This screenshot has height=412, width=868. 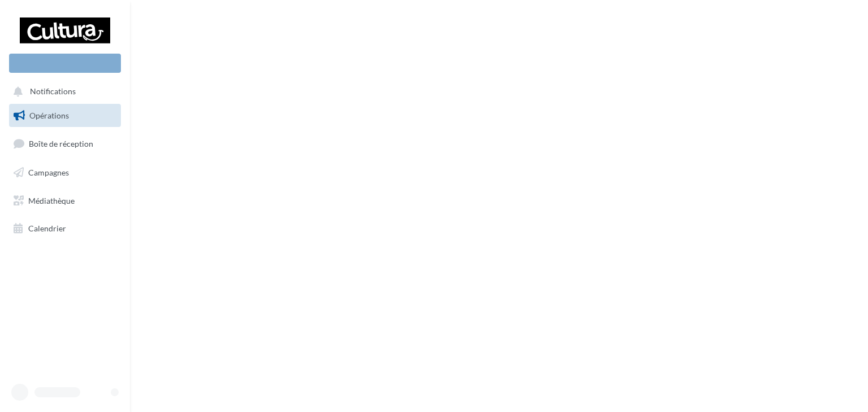 What do you see at coordinates (65, 229) in the screenshot?
I see `a: Calendrier` at bounding box center [65, 229].